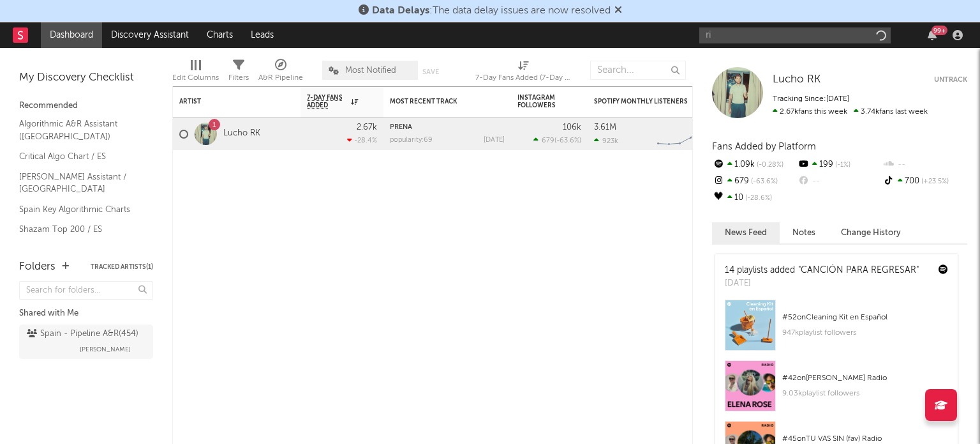  I want to click on div: PREÑÁ, so click(448, 127).